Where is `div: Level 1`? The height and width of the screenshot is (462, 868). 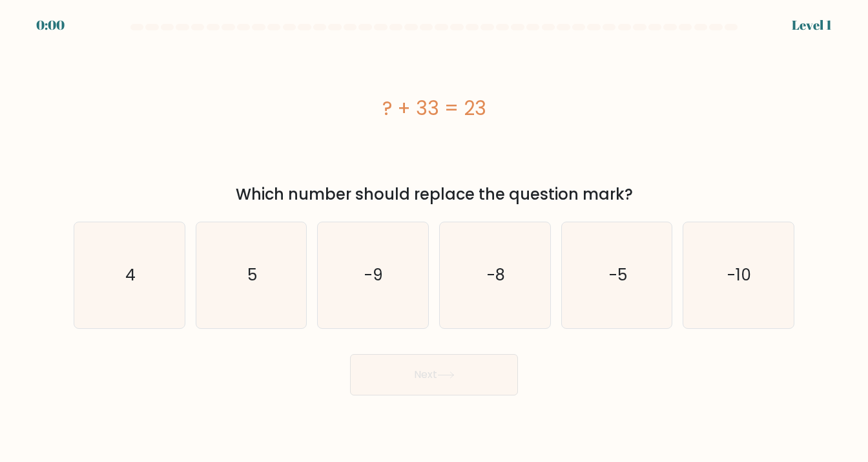
div: Level 1 is located at coordinates (812, 26).